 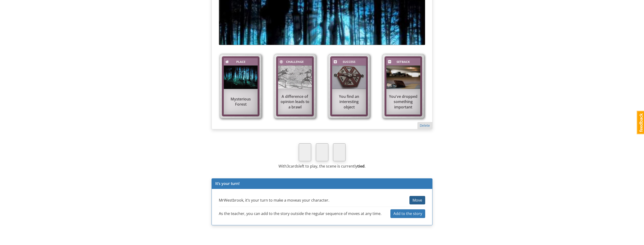 I want to click on div: Mysterious Forest, so click(x=241, y=102).